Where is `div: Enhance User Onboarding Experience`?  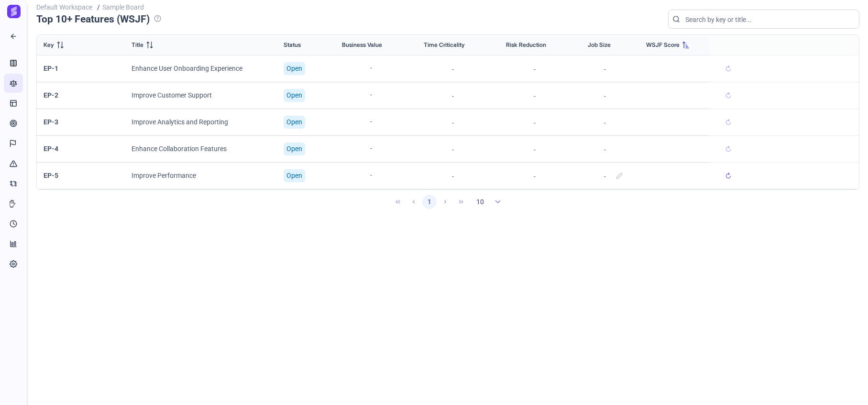
div: Enhance User Onboarding Experience is located at coordinates (201, 68).